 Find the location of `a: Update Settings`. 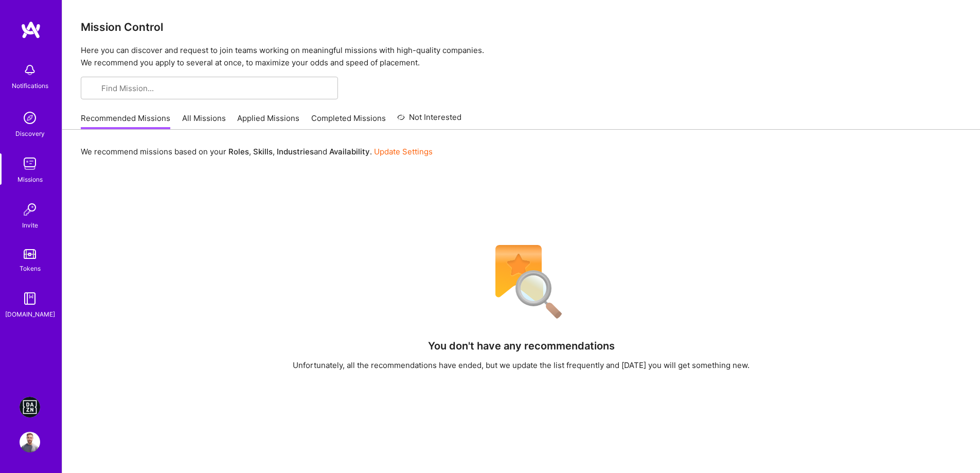

a: Update Settings is located at coordinates (403, 151).